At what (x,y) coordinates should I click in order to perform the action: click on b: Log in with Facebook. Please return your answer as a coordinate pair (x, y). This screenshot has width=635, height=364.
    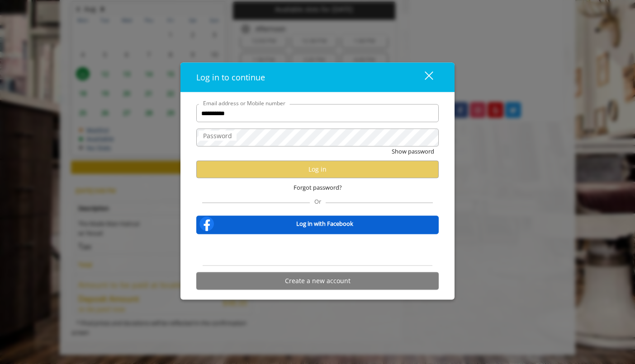
    Looking at the image, I should click on (325, 223).